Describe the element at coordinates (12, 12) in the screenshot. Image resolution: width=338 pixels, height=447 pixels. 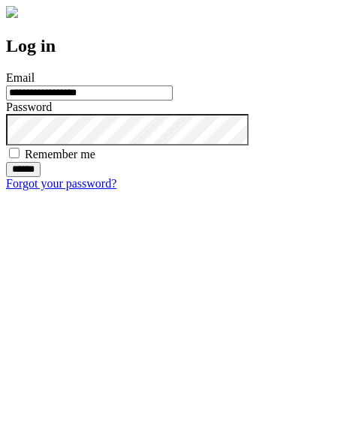
I see `img: logo-4e3dc11c47720685a147b03b5a06dd966a58ff35d612b21f08c02c0306f2b779.png` at that location.